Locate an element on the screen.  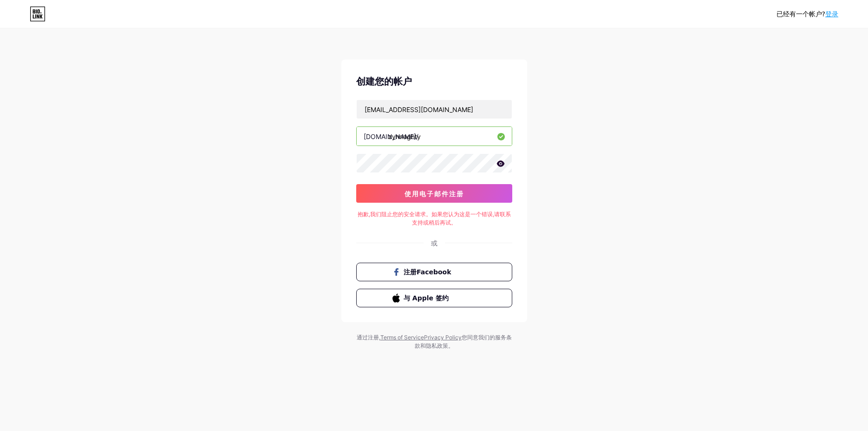
div: 抱歉,我们阻止您的安全请求。如果您认为这是一个错误,请联系支持或稍后再试。 is located at coordinates (434, 219).